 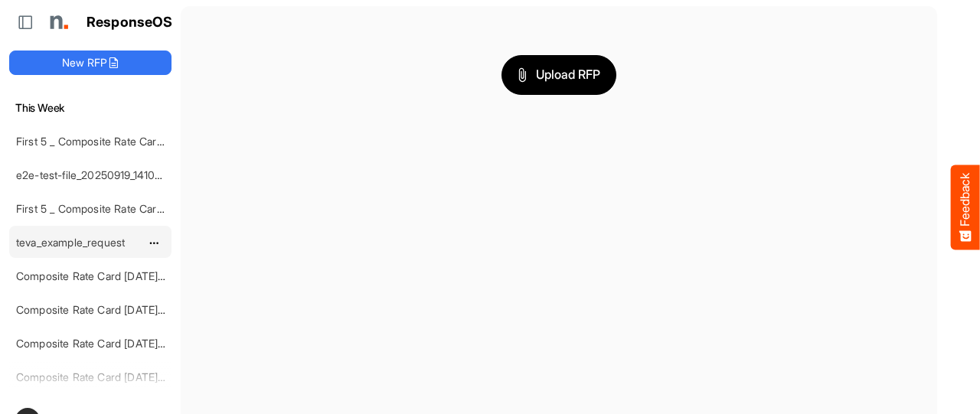 I want to click on a: teva_example_request, so click(x=70, y=241).